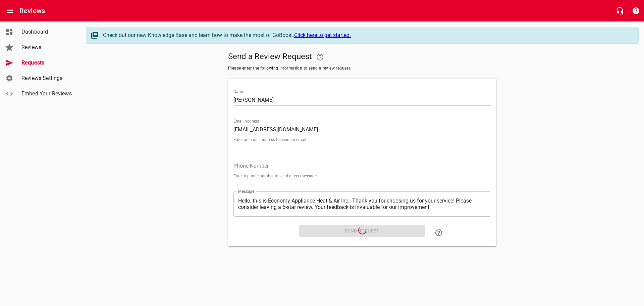 This screenshot has height=306, width=644. I want to click on span: Dashboard, so click(47, 32).